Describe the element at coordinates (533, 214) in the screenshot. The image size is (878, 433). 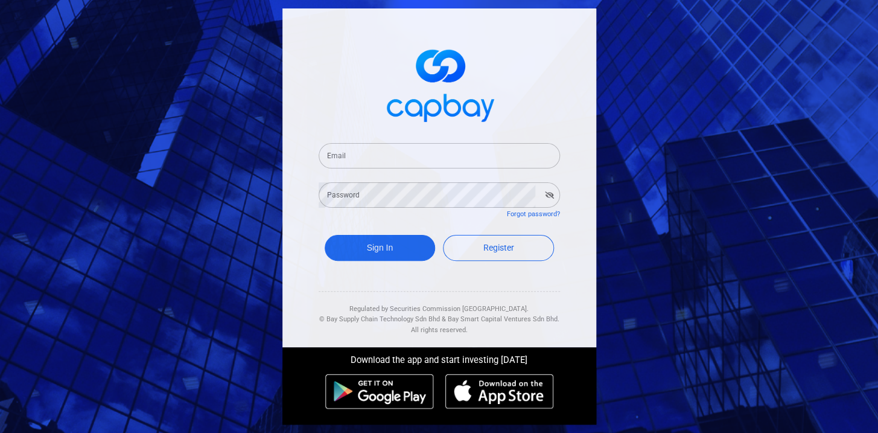
I see `a: Forgot password?` at that location.